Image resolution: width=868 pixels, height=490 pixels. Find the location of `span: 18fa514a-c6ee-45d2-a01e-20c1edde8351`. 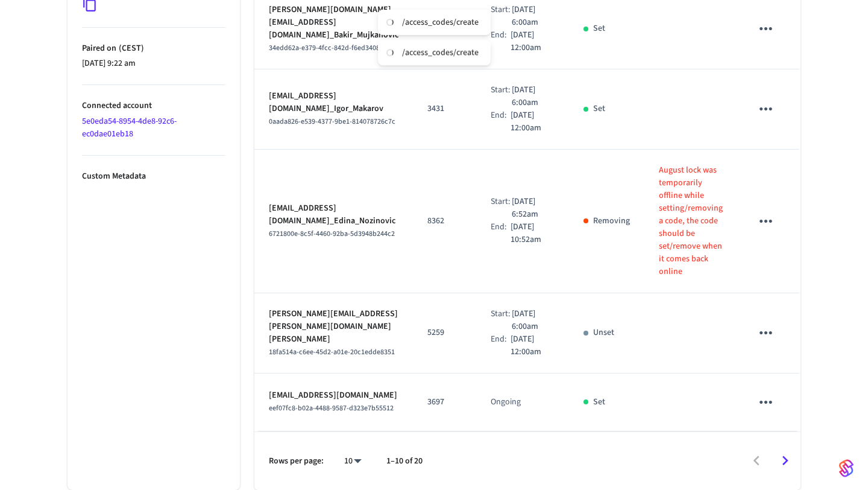

span: 18fa514a-c6ee-45d2-a01e-20c1edde8351 is located at coordinates (331, 352).